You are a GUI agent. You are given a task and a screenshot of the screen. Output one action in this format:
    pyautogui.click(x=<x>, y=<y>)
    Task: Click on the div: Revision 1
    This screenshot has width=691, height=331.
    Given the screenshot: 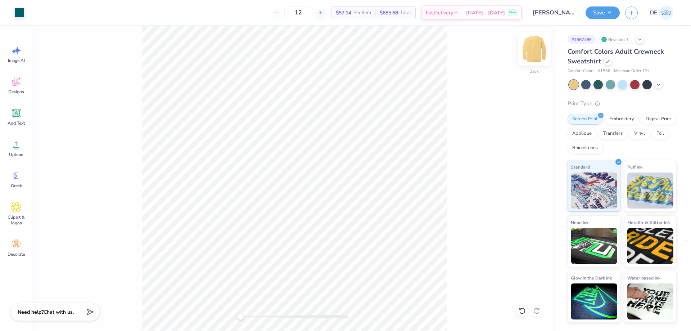 What is the action you would take?
    pyautogui.click(x=615, y=39)
    